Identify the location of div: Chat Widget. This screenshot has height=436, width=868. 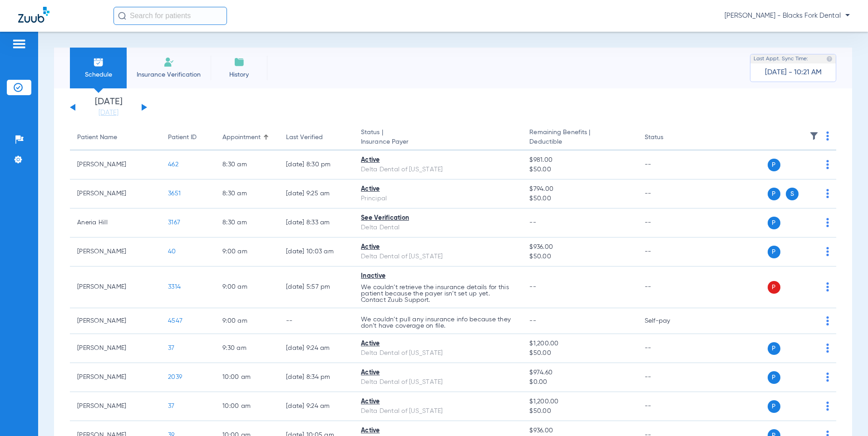
(845, 415).